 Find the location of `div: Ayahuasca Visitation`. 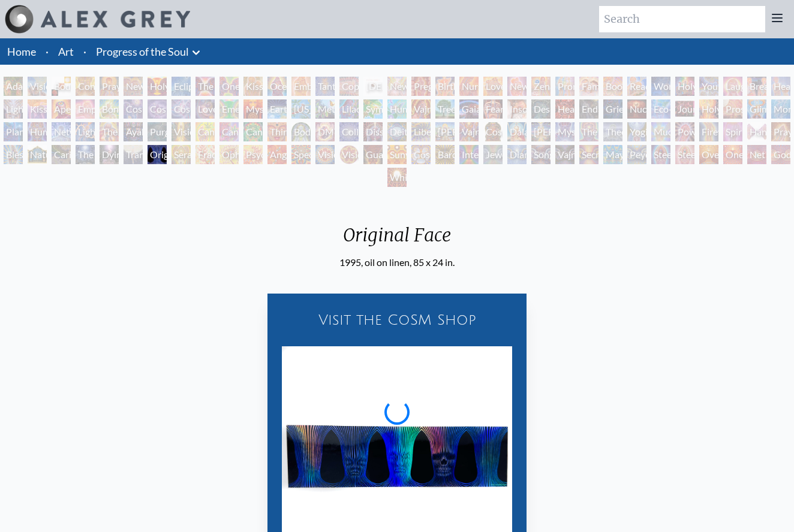

div: Ayahuasca Visitation is located at coordinates (133, 132).